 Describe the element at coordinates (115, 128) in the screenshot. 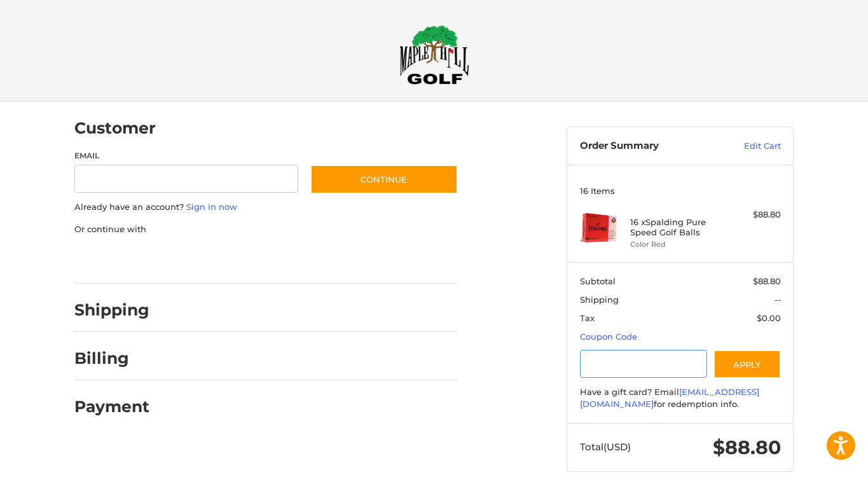

I see `h2: Customer` at that location.